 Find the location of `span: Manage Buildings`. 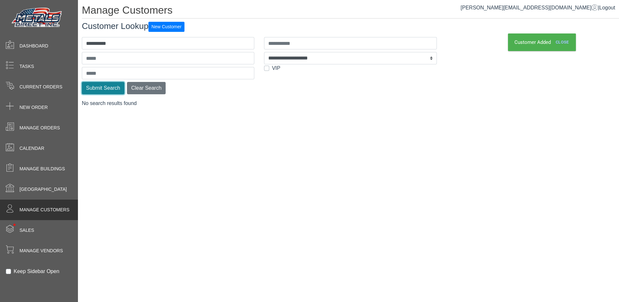

span: Manage Buildings is located at coordinates (42, 169).